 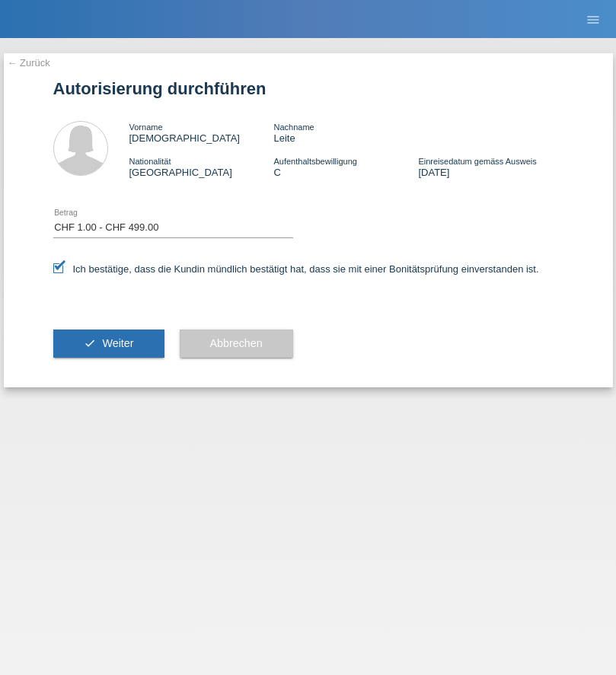 What do you see at coordinates (90, 344) in the screenshot?
I see `i: check` at bounding box center [90, 344].